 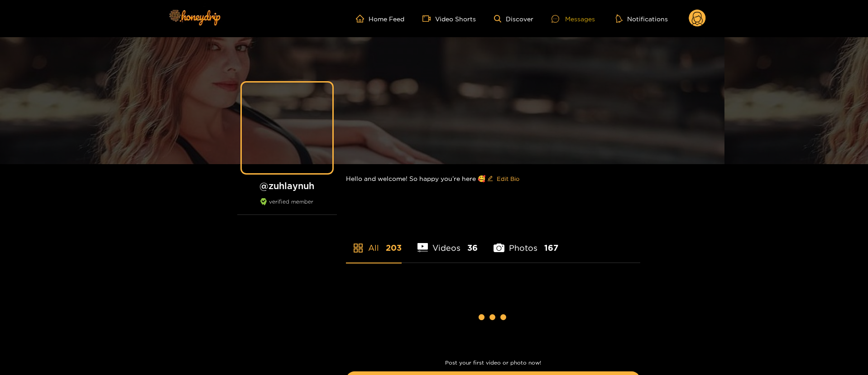 I want to click on li: All, so click(x=373, y=242).